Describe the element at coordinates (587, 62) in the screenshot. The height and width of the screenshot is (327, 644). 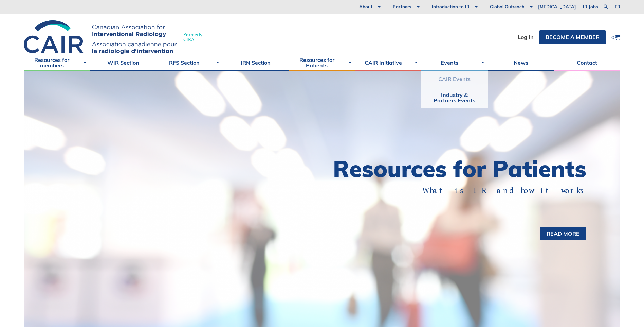
I see `a: Contact` at that location.